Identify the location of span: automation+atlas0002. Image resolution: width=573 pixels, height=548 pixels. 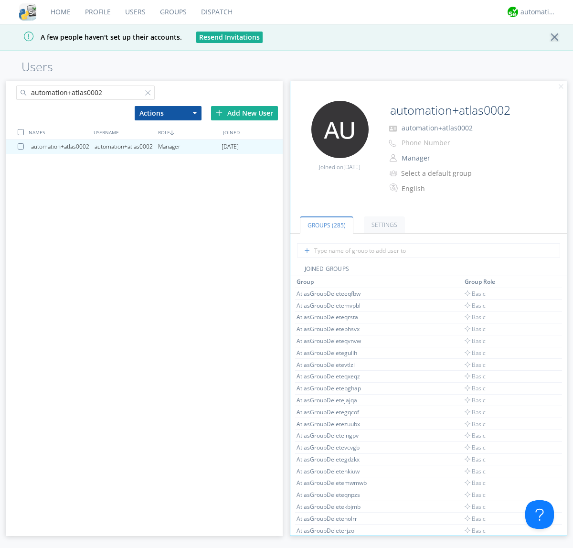
(437, 128).